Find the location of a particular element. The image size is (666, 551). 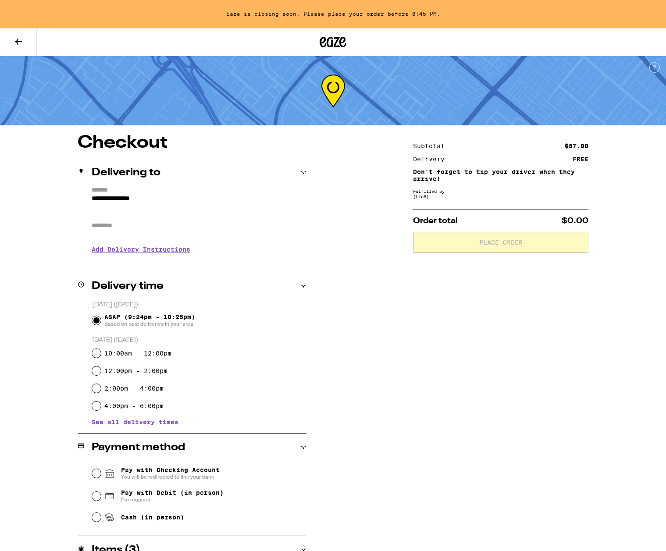

div: Subtotal is located at coordinates (432, 146).